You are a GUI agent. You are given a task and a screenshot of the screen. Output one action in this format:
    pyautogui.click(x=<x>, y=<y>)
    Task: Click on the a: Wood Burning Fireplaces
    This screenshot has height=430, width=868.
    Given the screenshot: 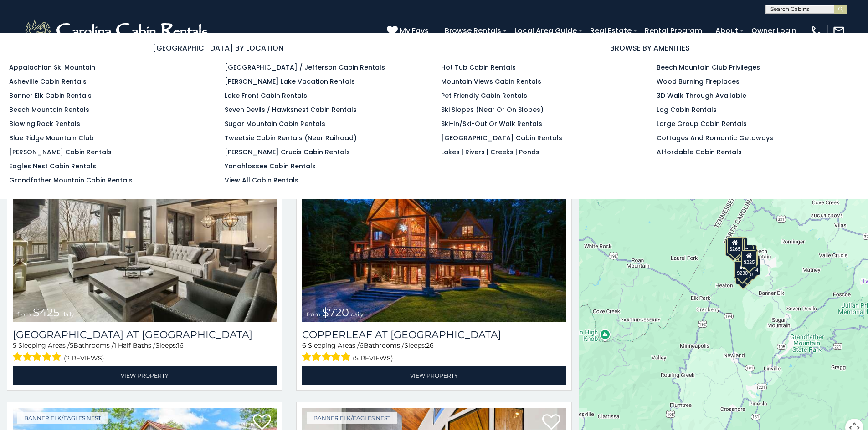 What is the action you would take?
    pyautogui.click(x=698, y=81)
    